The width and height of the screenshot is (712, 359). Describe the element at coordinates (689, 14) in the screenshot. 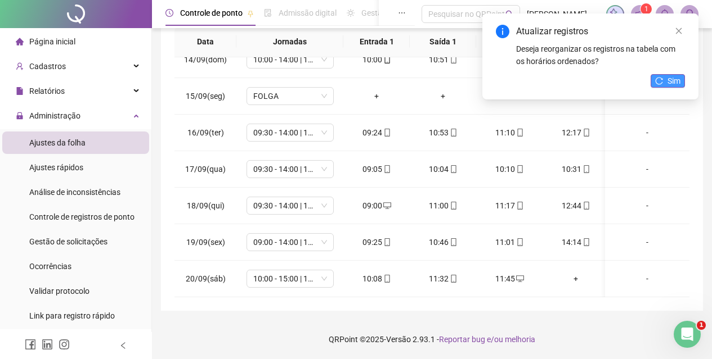

I see `img: 88819` at that location.